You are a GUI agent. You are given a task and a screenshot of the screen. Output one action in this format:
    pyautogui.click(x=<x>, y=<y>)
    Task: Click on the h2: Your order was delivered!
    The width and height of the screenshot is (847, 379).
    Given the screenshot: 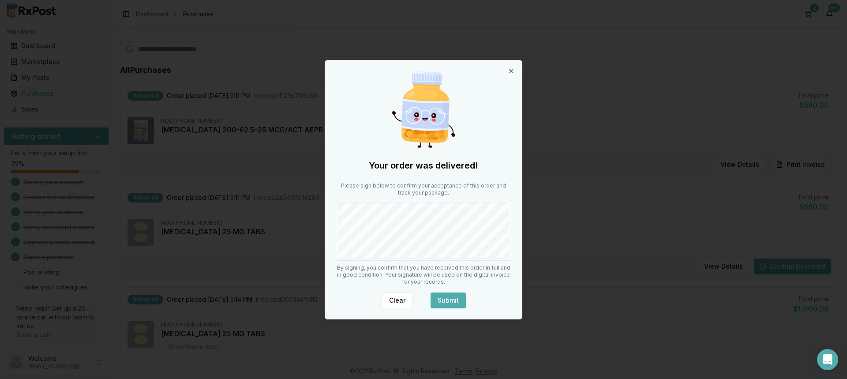 What is the action you would take?
    pyautogui.click(x=423, y=165)
    